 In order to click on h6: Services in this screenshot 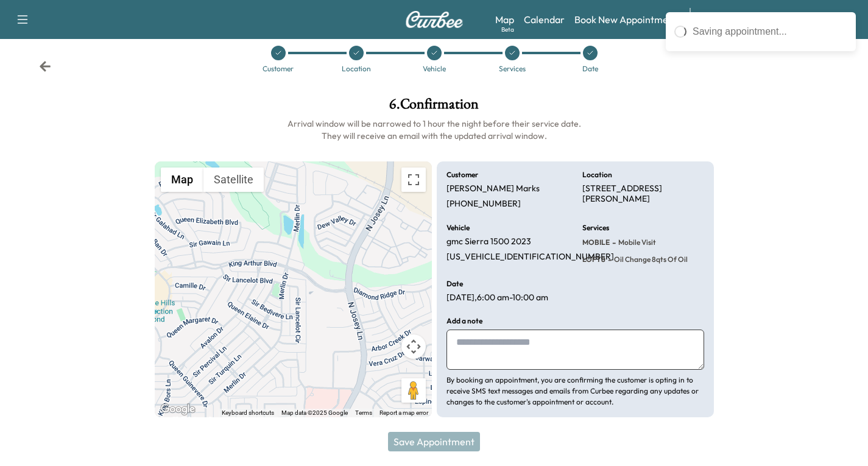, I will do `click(596, 228)`.